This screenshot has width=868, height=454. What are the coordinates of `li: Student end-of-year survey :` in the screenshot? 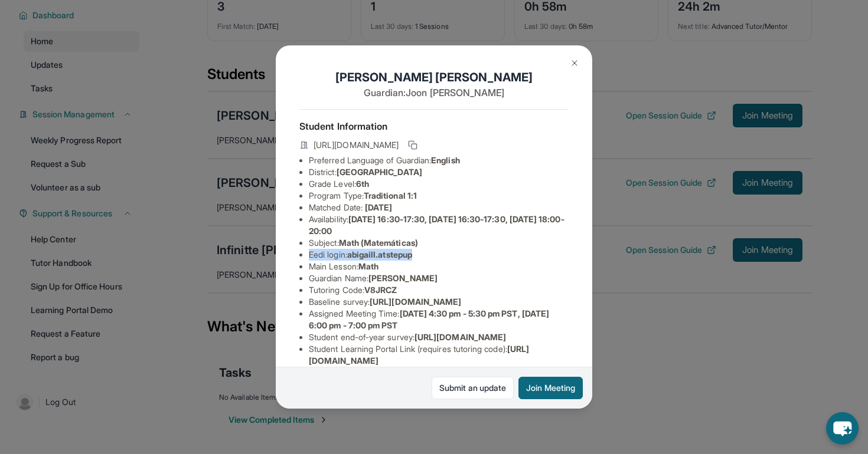 It's located at (439, 337).